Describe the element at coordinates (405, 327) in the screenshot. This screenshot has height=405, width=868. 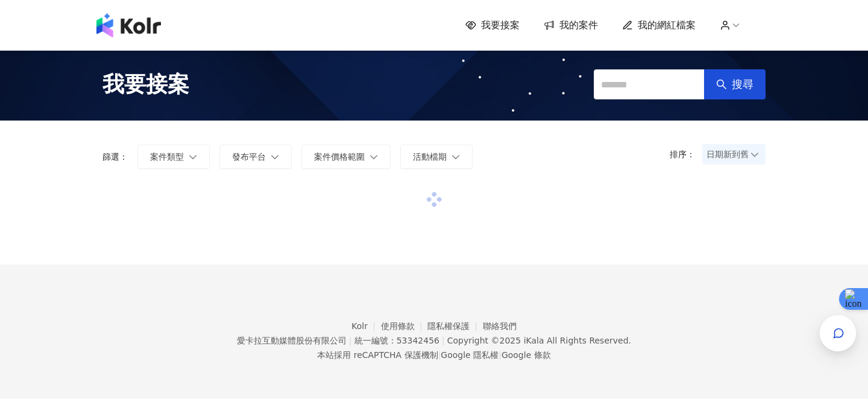
I see `a: 使用條款` at that location.